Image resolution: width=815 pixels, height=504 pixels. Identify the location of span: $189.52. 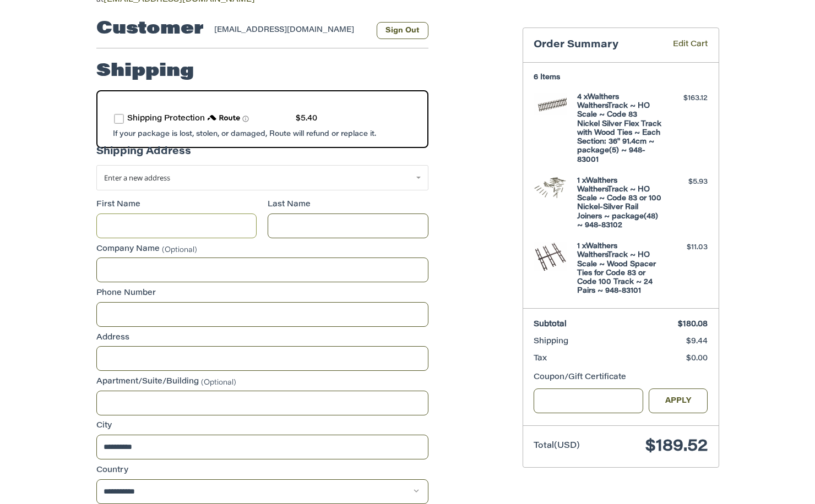
(676, 447).